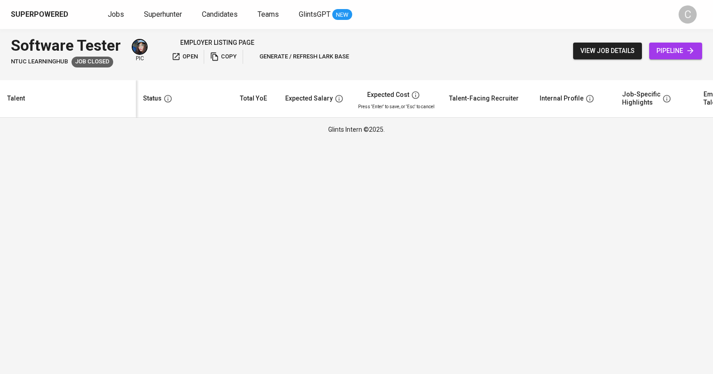 The image size is (713, 374). I want to click on img: Glints Star, so click(173, 43).